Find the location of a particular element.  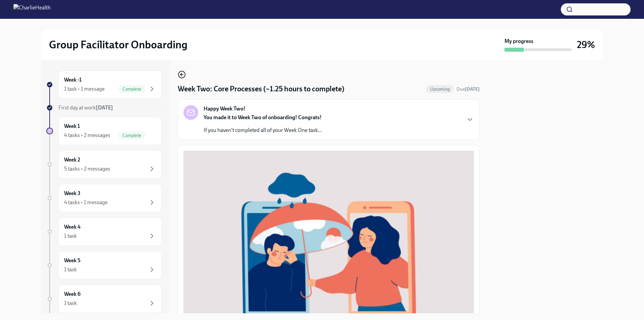

span: Upcoming is located at coordinates (440, 89).